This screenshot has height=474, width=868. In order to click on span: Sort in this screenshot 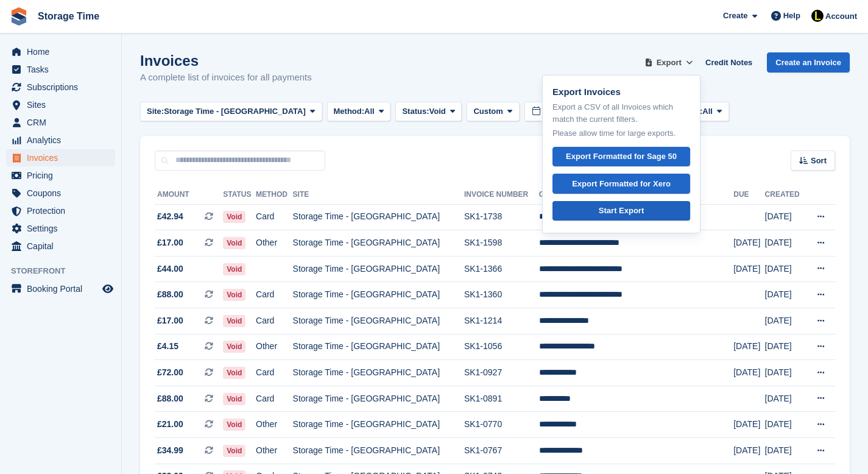, I will do `click(818, 161)`.